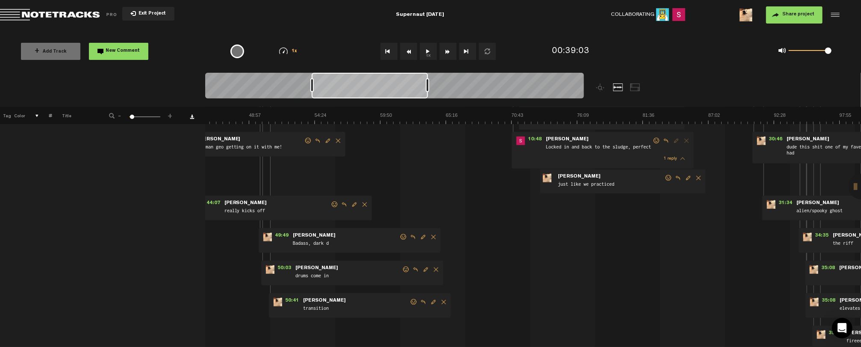 The width and height of the screenshot is (861, 347). Describe the element at coordinates (786, 204) in the screenshot. I see `span: 31:34` at that location.